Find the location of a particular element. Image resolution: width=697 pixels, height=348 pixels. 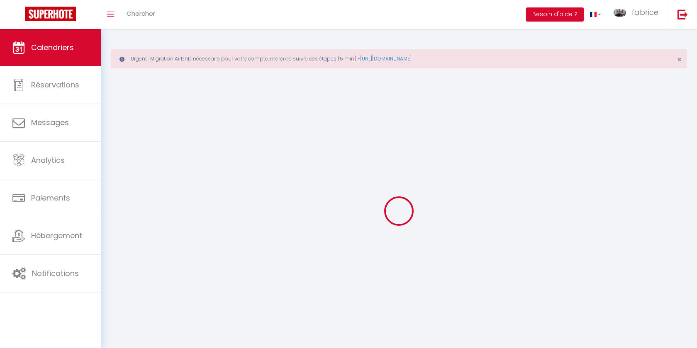

button: Close is located at coordinates (679, 60).